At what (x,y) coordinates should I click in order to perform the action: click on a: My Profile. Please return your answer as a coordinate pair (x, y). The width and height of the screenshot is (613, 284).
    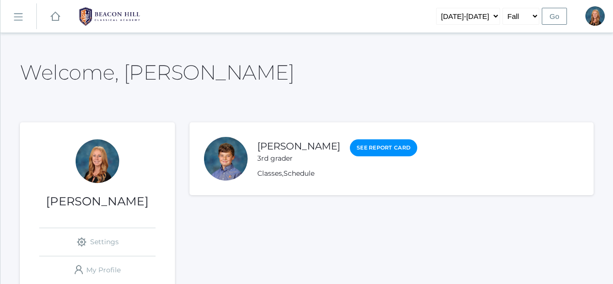
    Looking at the image, I should click on (97, 269).